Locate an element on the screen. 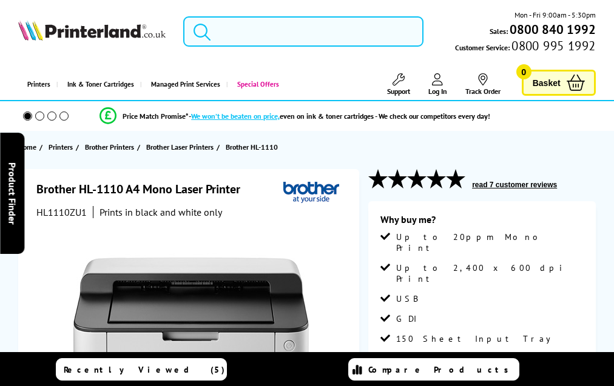 The height and width of the screenshot is (386, 614). span: Brother HL-1110 is located at coordinates (252, 147).